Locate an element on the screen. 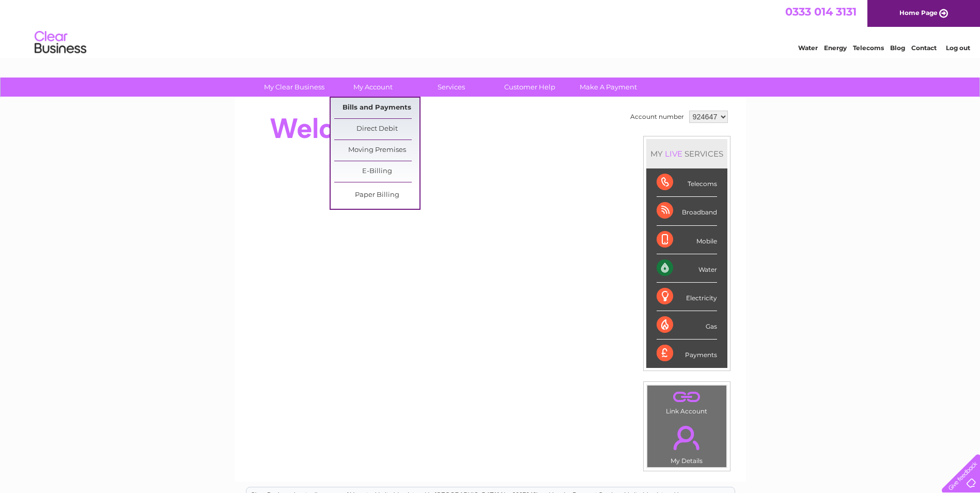 This screenshot has height=493, width=980. a: Moving Premises is located at coordinates (377, 150).